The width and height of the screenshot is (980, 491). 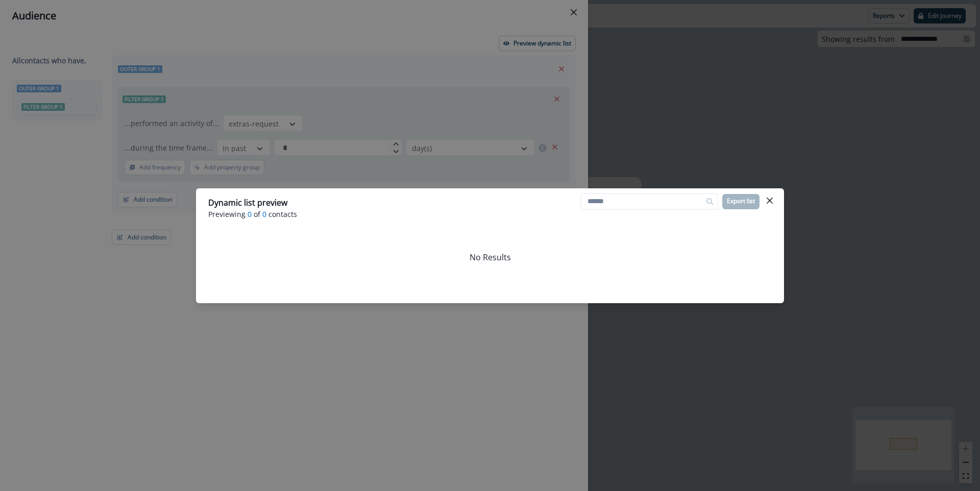 I want to click on p: Export list, so click(x=740, y=201).